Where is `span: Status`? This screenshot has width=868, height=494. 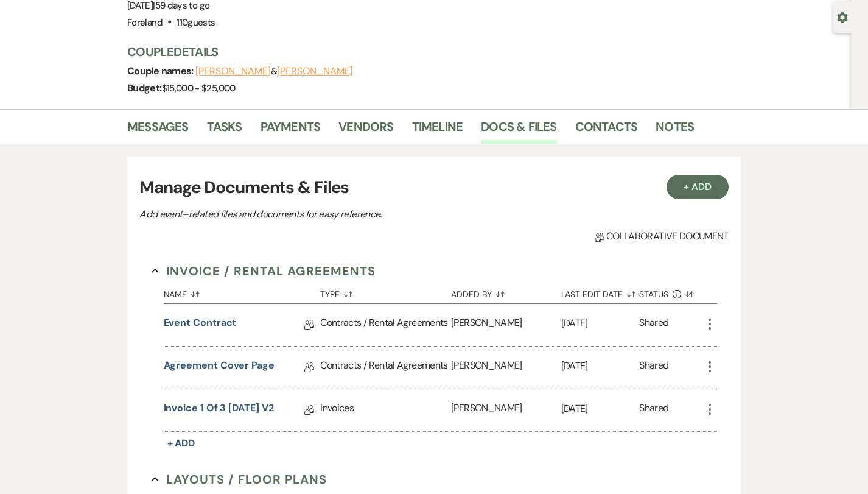 span: Status is located at coordinates (654, 294).